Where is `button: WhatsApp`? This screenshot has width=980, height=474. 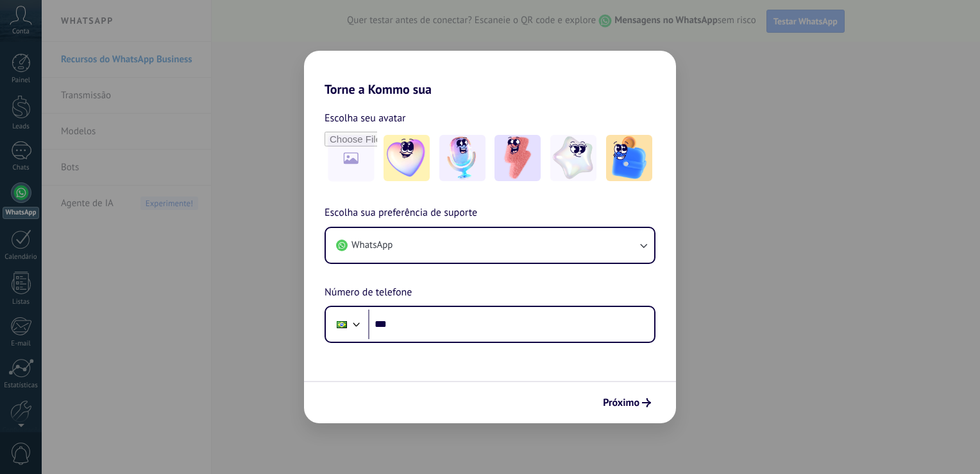
button: WhatsApp is located at coordinates (490, 245).